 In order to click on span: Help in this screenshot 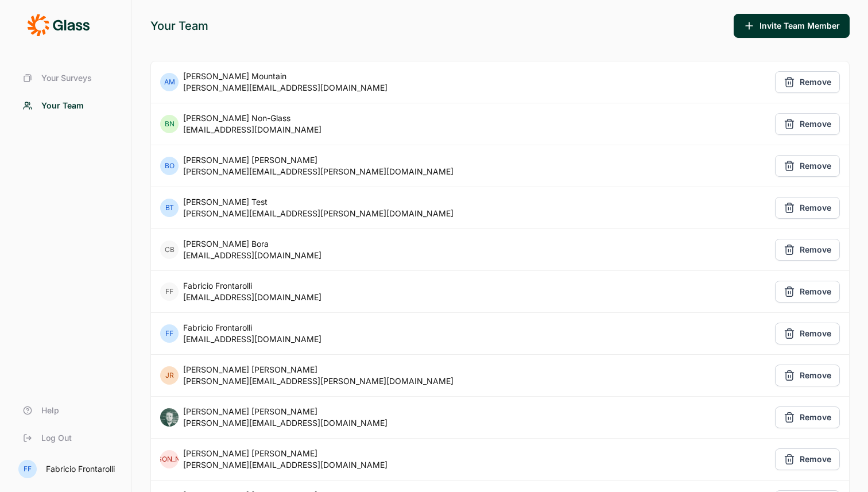, I will do `click(50, 410)`.